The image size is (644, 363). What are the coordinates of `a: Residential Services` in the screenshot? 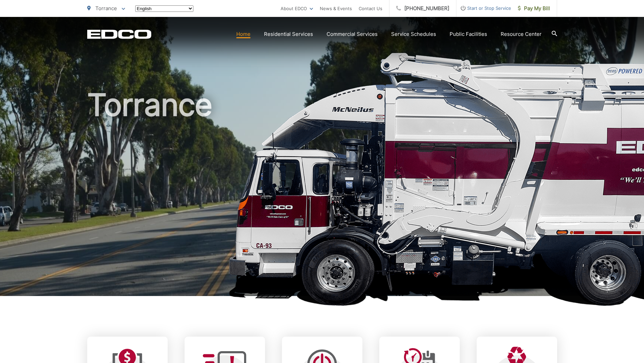 It's located at (288, 34).